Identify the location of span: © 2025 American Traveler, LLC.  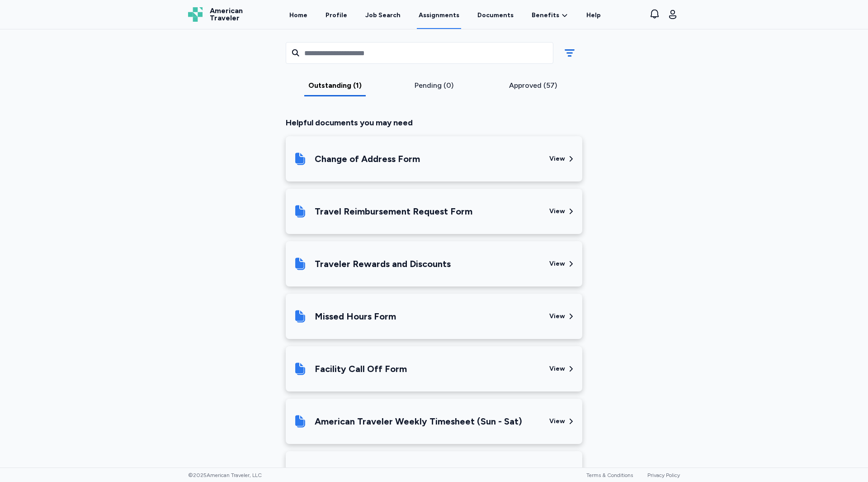
(225, 476).